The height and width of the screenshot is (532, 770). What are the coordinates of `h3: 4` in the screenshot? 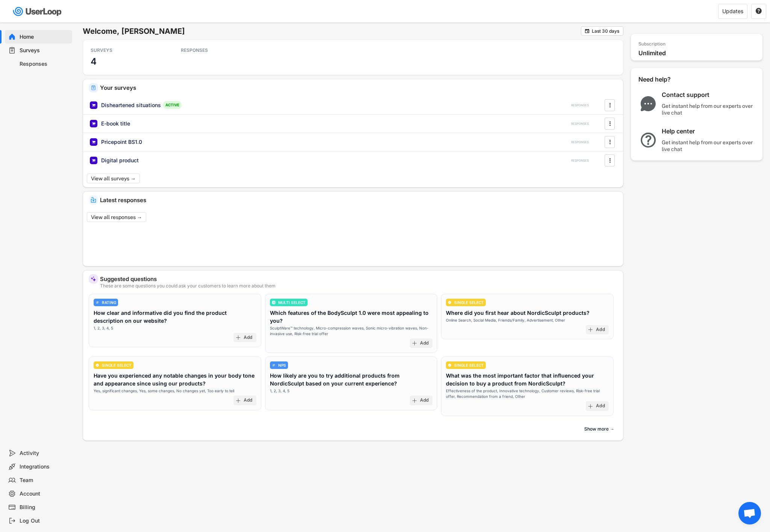 It's located at (94, 61).